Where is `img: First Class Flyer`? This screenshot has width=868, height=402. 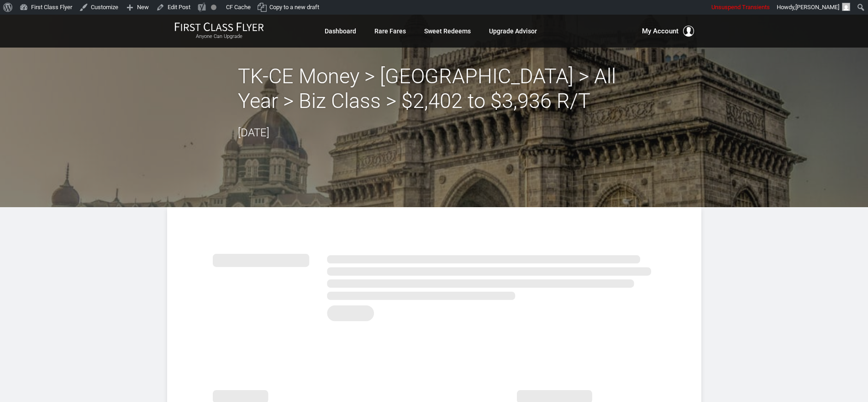
img: First Class Flyer is located at coordinates (219, 27).